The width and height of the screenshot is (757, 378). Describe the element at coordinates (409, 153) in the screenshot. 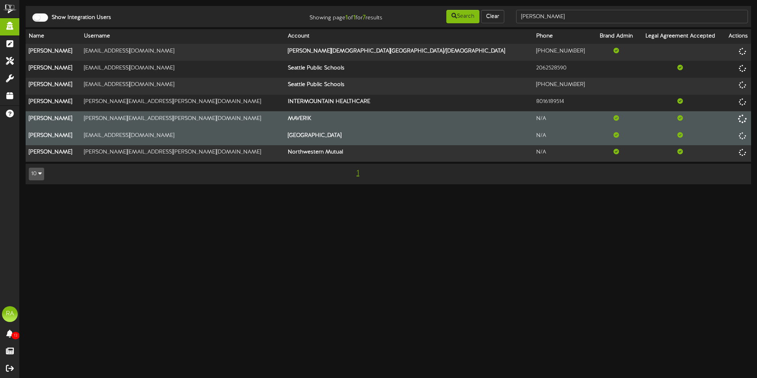

I see `th: Northwestern Mutual` at that location.